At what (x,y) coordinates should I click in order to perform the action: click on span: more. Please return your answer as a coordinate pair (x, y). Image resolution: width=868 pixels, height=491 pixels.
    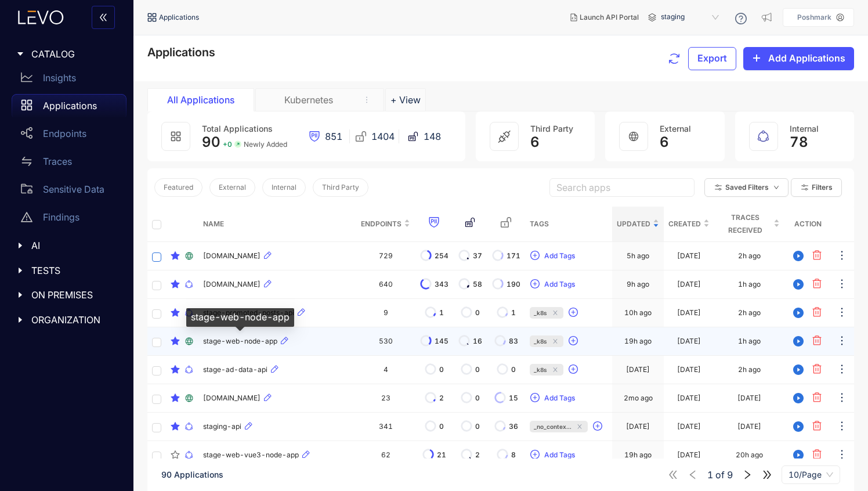
    Looking at the image, I should click on (367, 100).